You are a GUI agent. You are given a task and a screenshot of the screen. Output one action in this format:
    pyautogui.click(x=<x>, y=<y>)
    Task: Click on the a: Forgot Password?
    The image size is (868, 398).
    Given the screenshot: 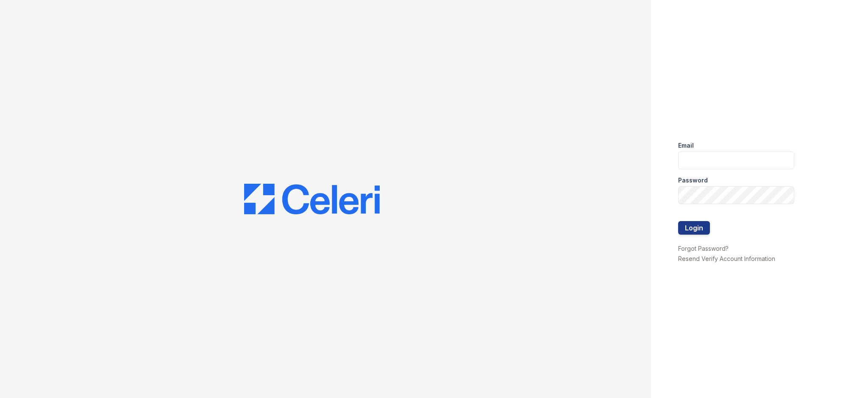 What is the action you would take?
    pyautogui.click(x=703, y=248)
    